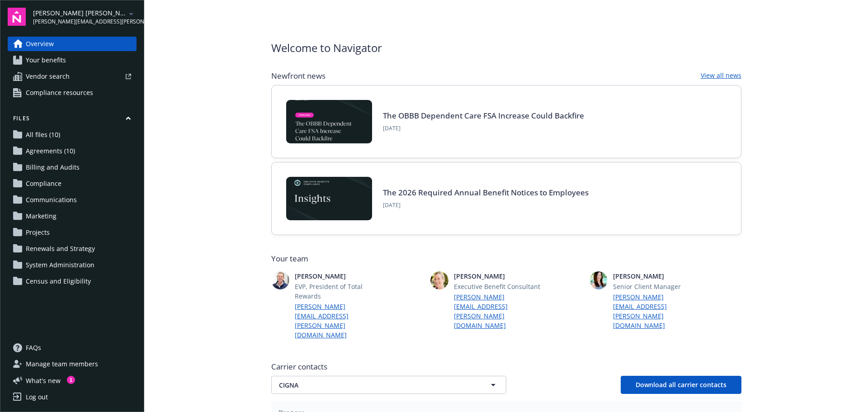 The height and width of the screenshot is (412, 868). I want to click on img: Card Image - EB Compliance Insights.png, so click(329, 198).